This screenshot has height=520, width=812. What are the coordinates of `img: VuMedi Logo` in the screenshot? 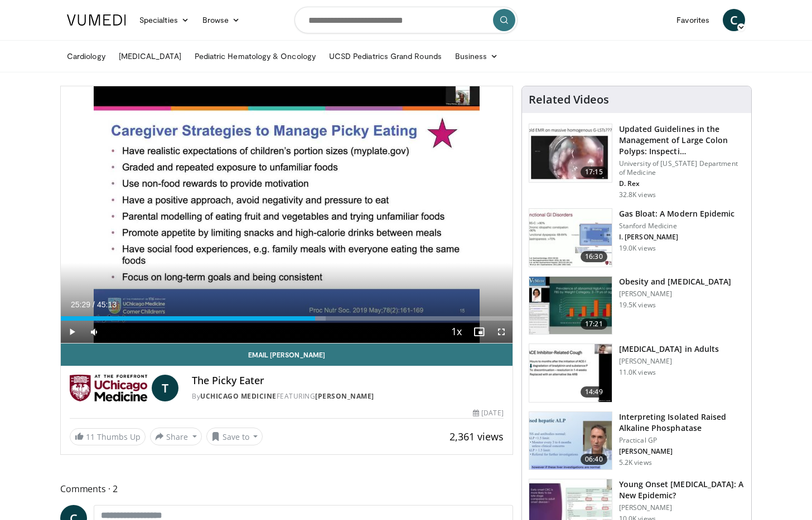 It's located at (96, 20).